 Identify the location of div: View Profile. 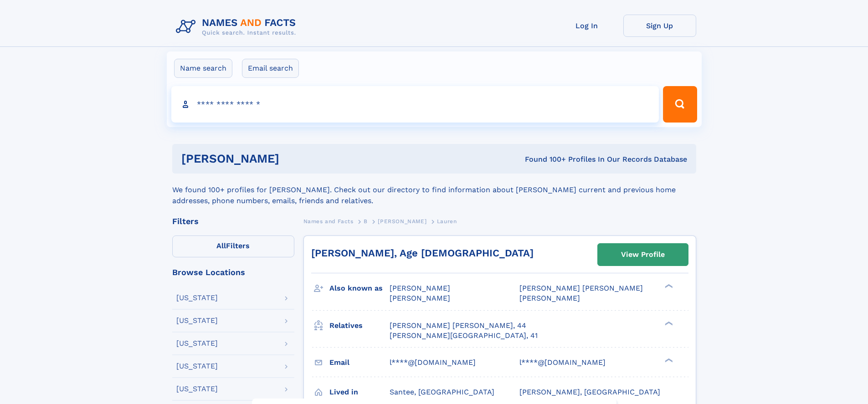
(643, 255).